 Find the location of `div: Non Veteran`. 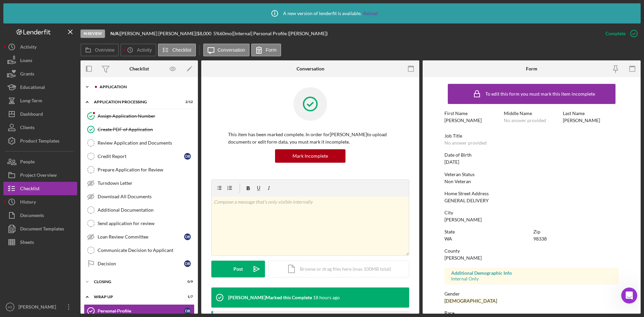

div: Non Veteran is located at coordinates (457, 181).